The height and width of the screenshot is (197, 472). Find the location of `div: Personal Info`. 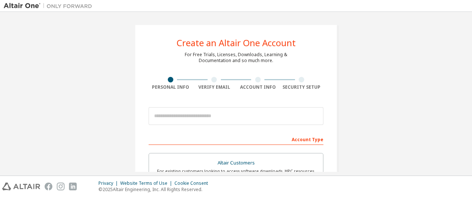

div: Personal Info is located at coordinates (170, 87).